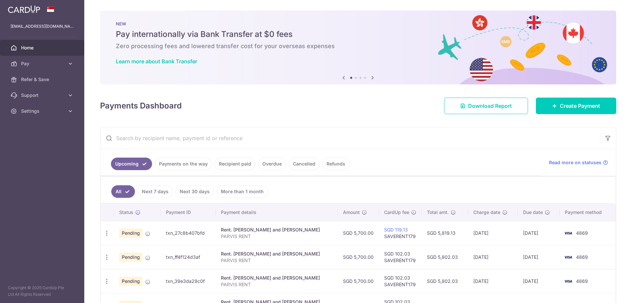  What do you see at coordinates (188, 232) in the screenshot?
I see `td: txn_27c8b407bfd` at bounding box center [188, 232].